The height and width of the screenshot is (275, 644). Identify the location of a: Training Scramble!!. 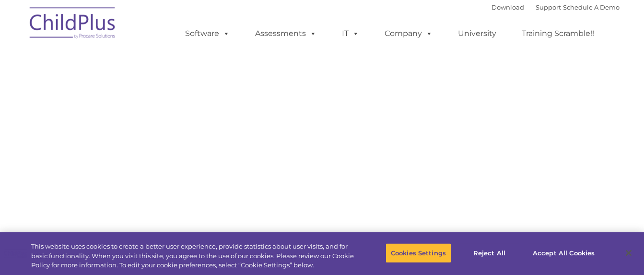
(558, 34).